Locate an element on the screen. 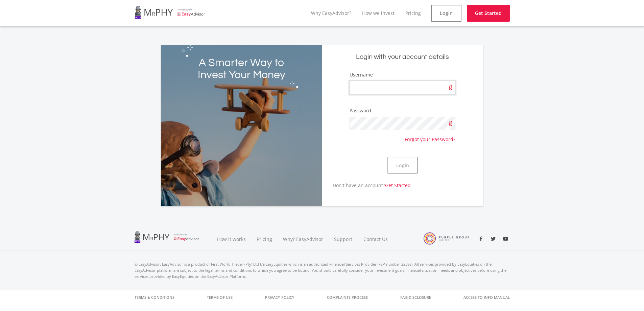 The height and width of the screenshot is (311, 644). button: Login is located at coordinates (402, 165).